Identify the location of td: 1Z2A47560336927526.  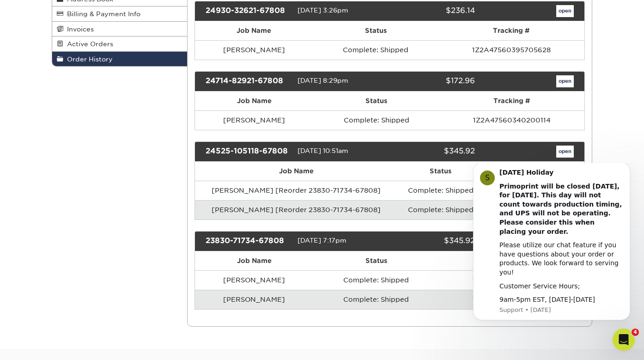
(512, 280).